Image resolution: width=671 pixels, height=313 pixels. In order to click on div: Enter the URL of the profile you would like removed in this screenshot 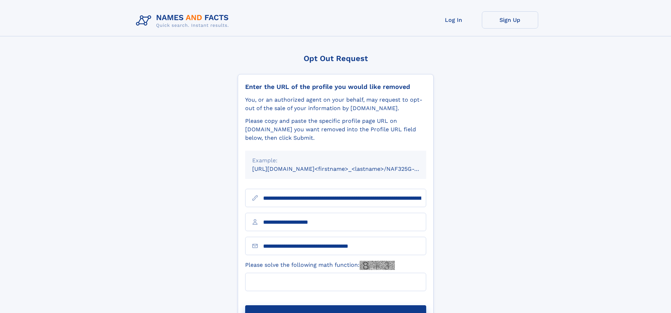, I will do `click(336, 87)`.